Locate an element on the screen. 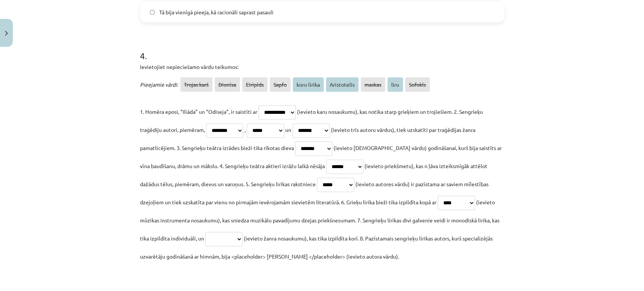 The width and height of the screenshot is (644, 291). span: (ievieto žanra nosaukumu), kas tika izpildīta korī. 8. Pazīstamais sengrieķu lirikas autors, kurš... is located at coordinates (316, 247).